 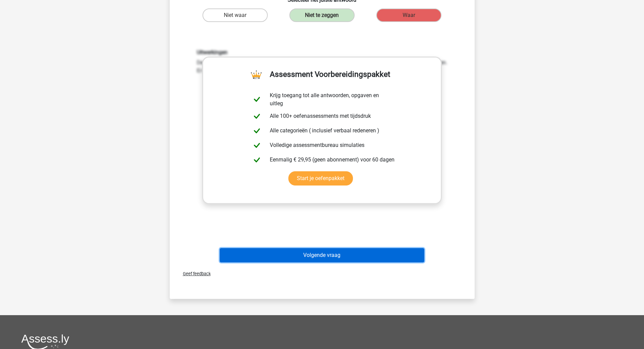 What do you see at coordinates (321, 178) in the screenshot?
I see `a: Start je oefenpakket` at bounding box center [321, 178].